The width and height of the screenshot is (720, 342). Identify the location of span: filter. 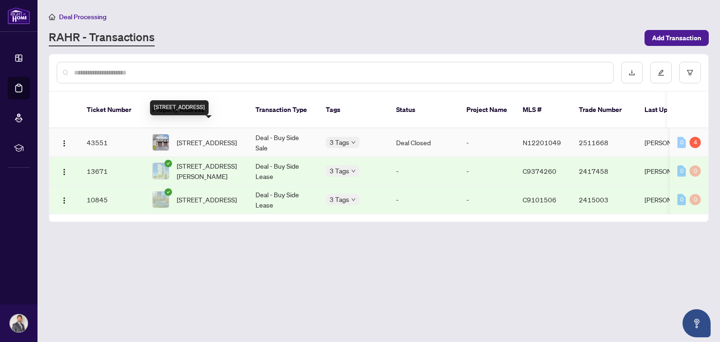
(690, 73).